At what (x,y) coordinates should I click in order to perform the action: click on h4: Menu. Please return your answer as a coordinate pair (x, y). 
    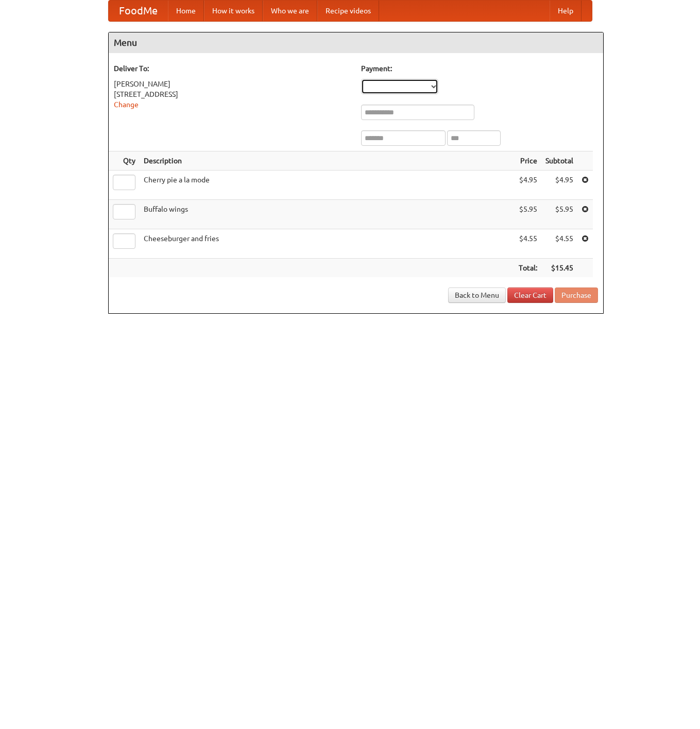
    Looking at the image, I should click on (356, 42).